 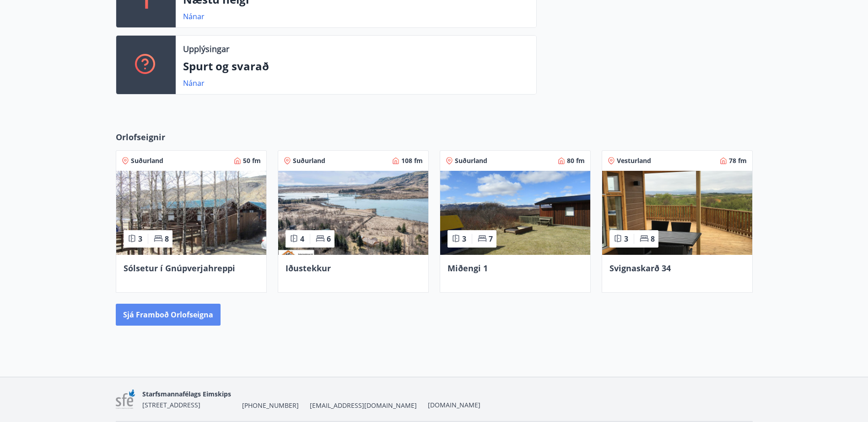 I want to click on p: Upplýsingar, so click(x=206, y=49).